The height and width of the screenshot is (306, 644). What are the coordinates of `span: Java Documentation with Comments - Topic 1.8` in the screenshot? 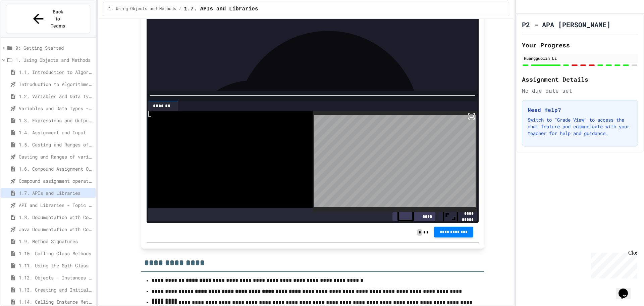 It's located at (56, 229).